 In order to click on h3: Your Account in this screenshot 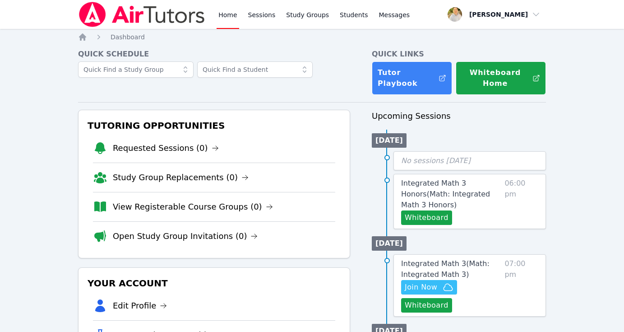, I will do `click(214, 283)`.